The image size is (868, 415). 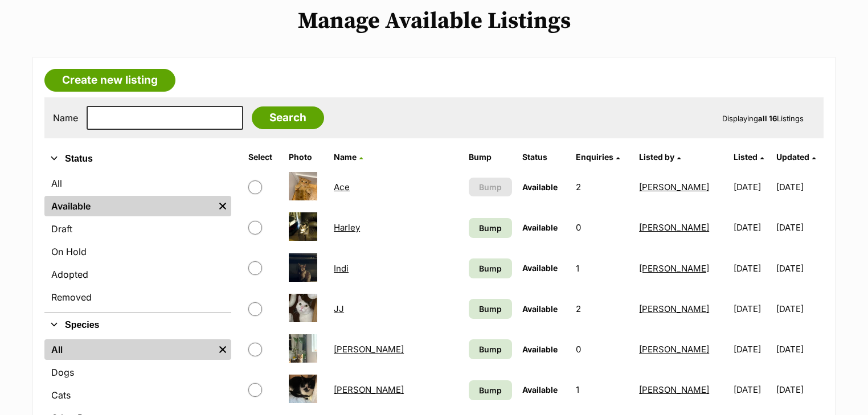 I want to click on a: Listed by, so click(x=659, y=157).